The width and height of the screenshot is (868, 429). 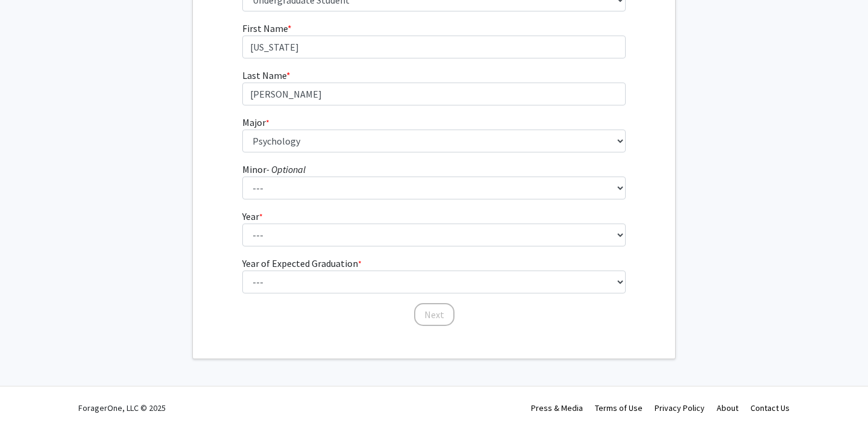 What do you see at coordinates (680, 408) in the screenshot?
I see `a: Privacy Policy` at bounding box center [680, 408].